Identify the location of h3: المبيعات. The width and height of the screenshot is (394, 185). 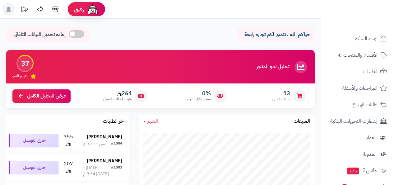
(302, 121).